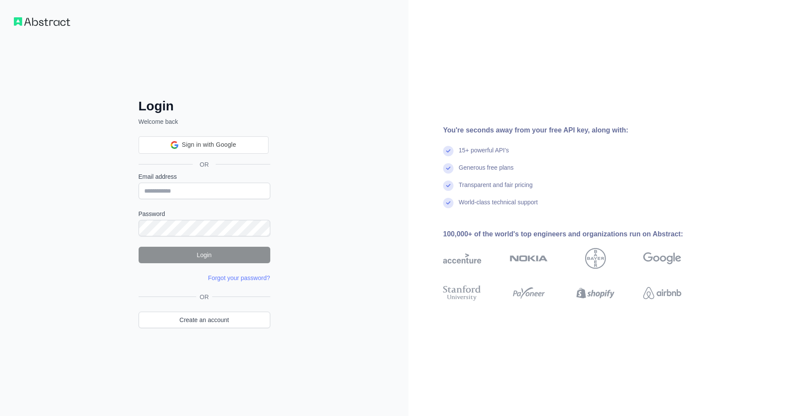 This screenshot has height=416, width=803. I want to click on label: Password, so click(204, 214).